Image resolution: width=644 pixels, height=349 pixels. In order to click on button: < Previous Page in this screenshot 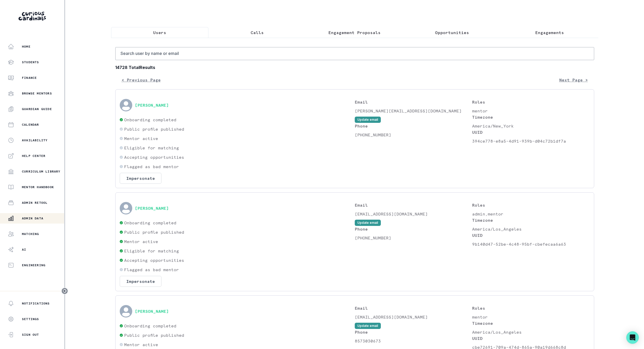, I will do `click(141, 80)`.